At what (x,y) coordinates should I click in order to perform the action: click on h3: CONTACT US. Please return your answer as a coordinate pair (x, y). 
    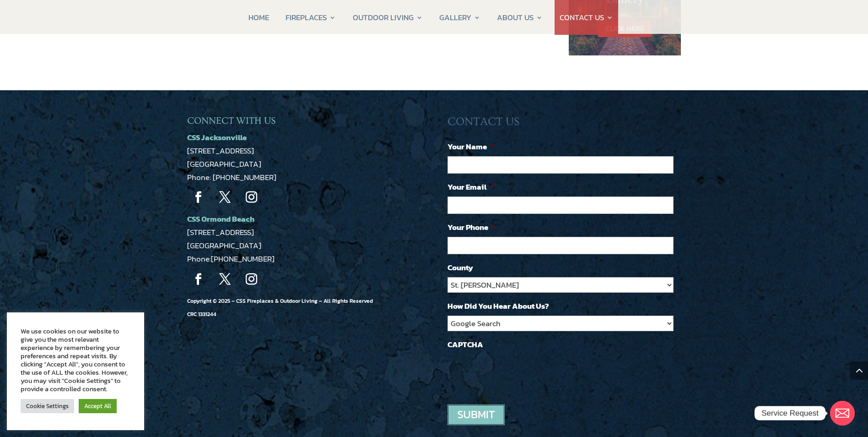
    Looking at the image, I should click on (564, 124).